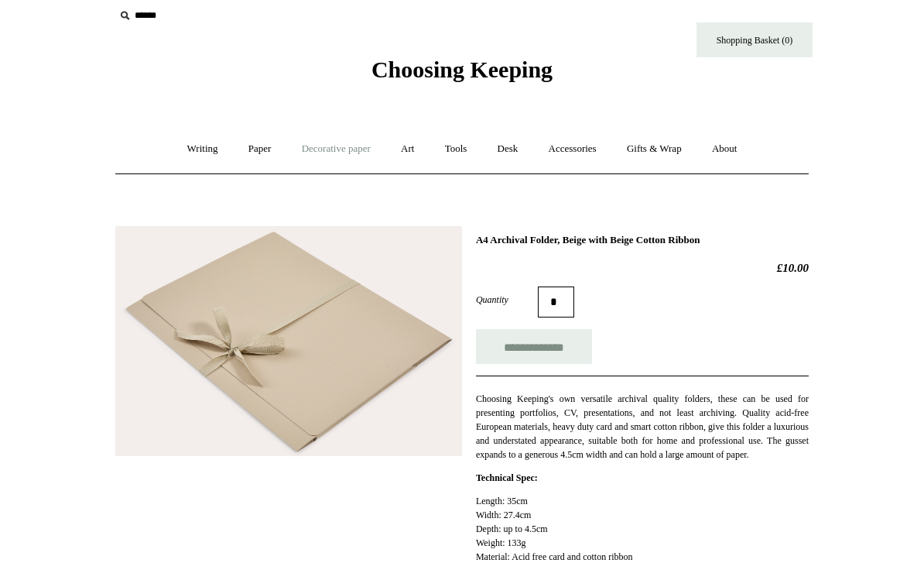 The width and height of the screenshot is (924, 563). Describe the element at coordinates (508, 149) in the screenshot. I see `a: Desk` at that location.